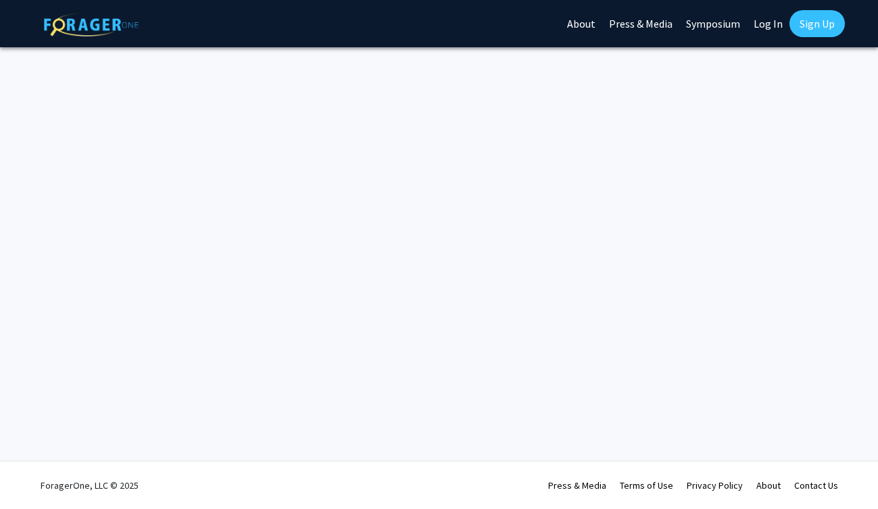 This screenshot has height=509, width=878. Describe the element at coordinates (577, 486) in the screenshot. I see `a: Press & Media` at that location.